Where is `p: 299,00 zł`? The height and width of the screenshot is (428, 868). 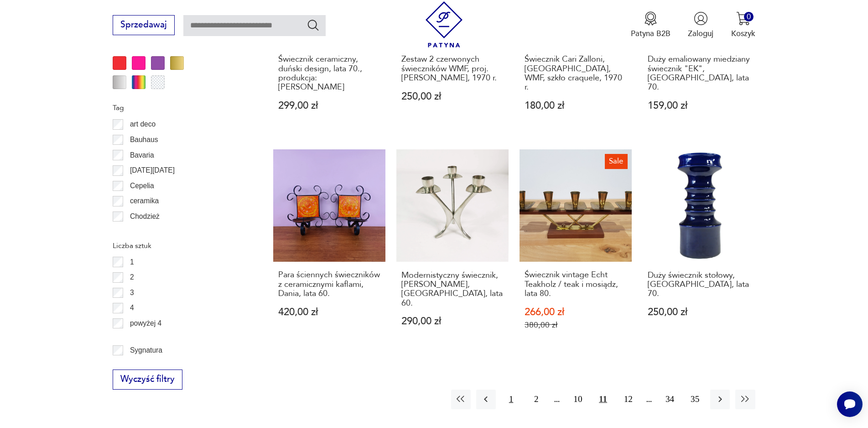 p: 299,00 zł is located at coordinates (329, 105).